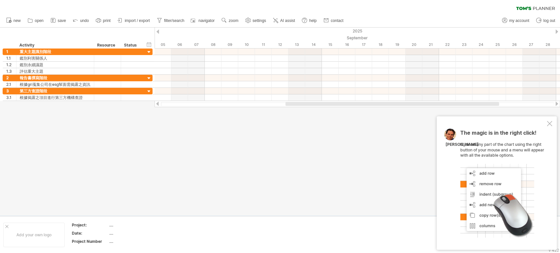  What do you see at coordinates (503, 184) in the screenshot?
I see `div: Click on any part of the chart using the right button of your mouse and a menu will appear with a...` at bounding box center [503, 184].